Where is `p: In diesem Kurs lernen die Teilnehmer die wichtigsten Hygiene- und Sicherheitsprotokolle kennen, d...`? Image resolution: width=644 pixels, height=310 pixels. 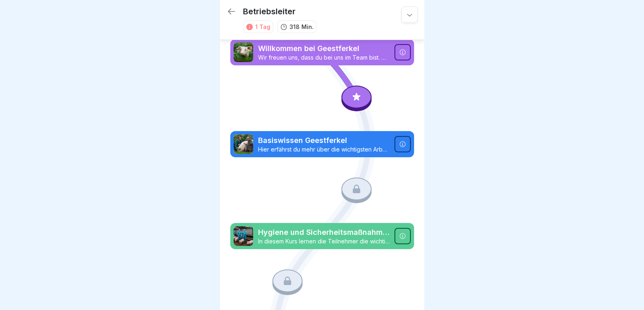
p: In diesem Kurs lernen die Teilnehmer die wichtigsten Hygiene- und Sicherheitsprotokolle kennen, d... is located at coordinates (324, 241).